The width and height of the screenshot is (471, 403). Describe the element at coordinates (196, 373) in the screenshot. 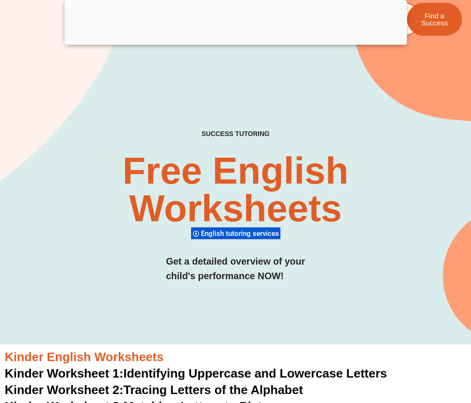

I see `a: Kinder Worksheet 1:Identifying Uppercase and Lowercase Letters` at that location.